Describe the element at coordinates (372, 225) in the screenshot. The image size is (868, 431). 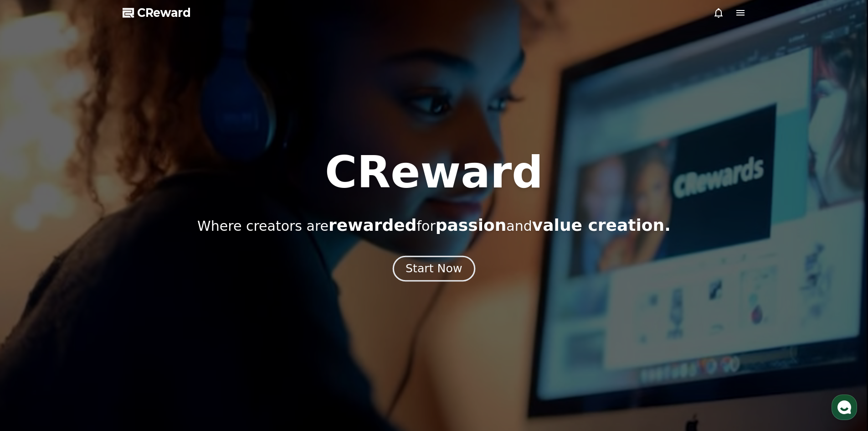
I see `span: rewarded` at that location.